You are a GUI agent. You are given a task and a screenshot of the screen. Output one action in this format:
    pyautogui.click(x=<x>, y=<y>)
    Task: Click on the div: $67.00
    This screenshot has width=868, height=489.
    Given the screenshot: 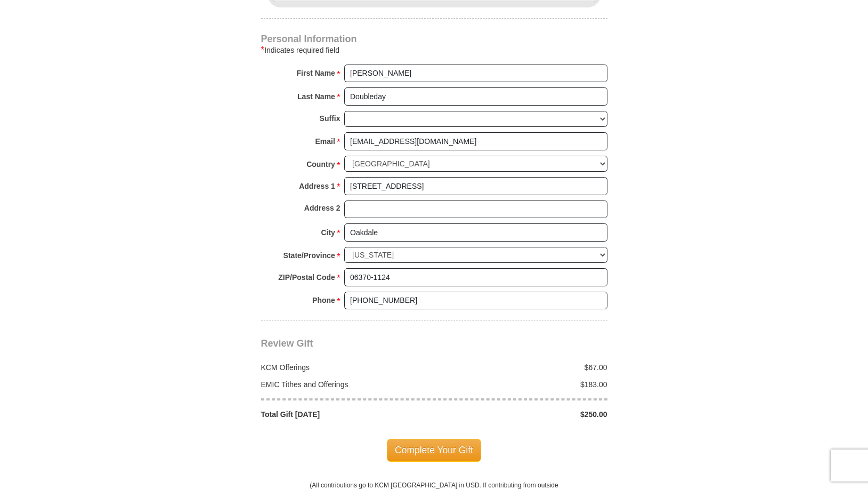 What is the action you would take?
    pyautogui.click(x=524, y=367)
    